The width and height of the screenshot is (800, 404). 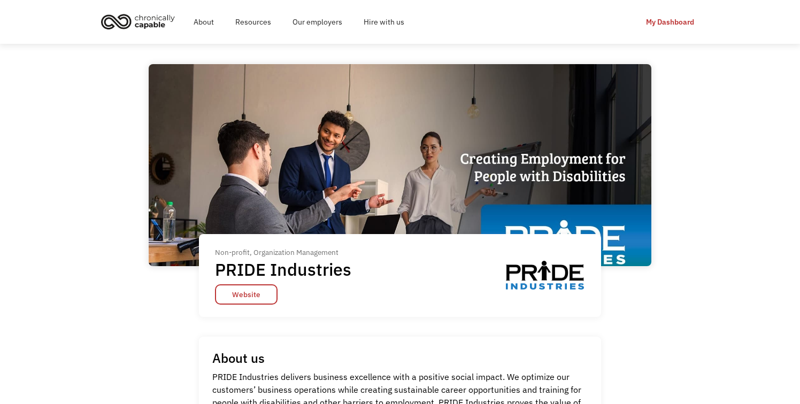 What do you see at coordinates (670, 22) in the screenshot?
I see `a: My Dashboard` at bounding box center [670, 22].